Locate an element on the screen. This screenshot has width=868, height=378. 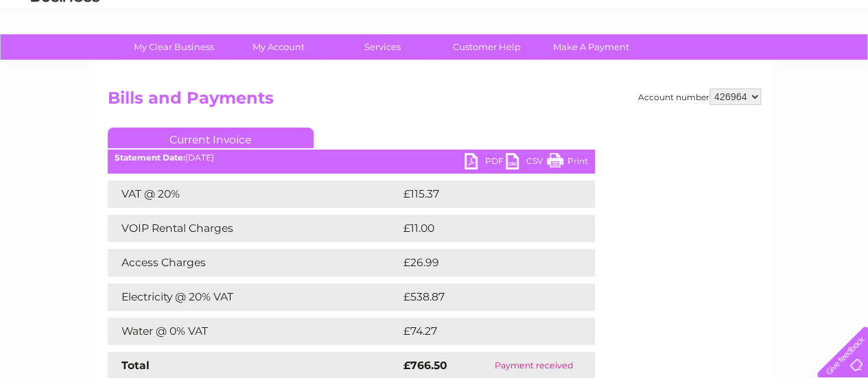
td: Electricity @ 20% VAT is located at coordinates (254, 297).